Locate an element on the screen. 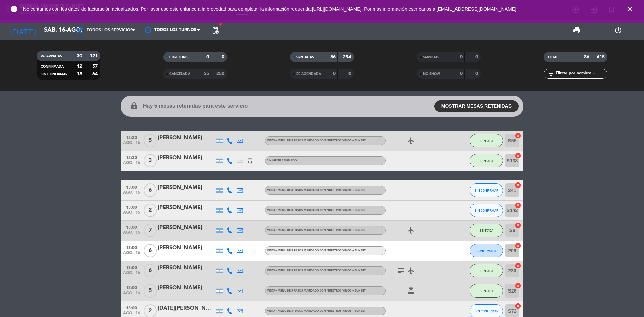  span: pending_actions is located at coordinates (216, 30).